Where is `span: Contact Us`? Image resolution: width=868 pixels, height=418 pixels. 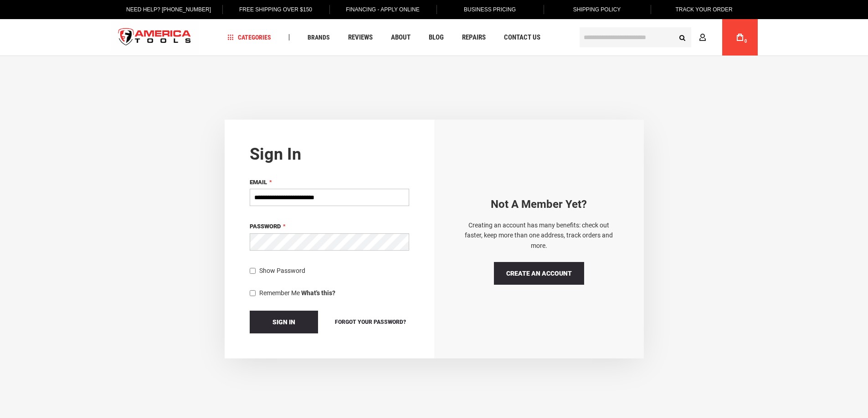 span: Contact Us is located at coordinates (522, 37).